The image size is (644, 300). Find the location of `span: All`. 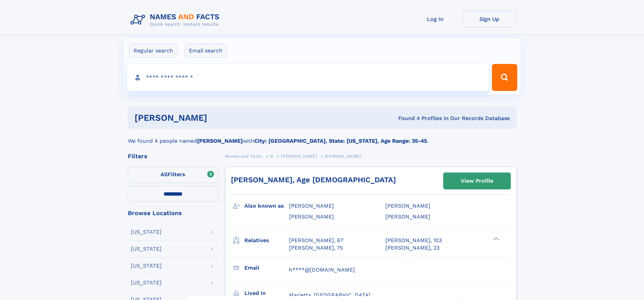

span: All is located at coordinates (164, 174).